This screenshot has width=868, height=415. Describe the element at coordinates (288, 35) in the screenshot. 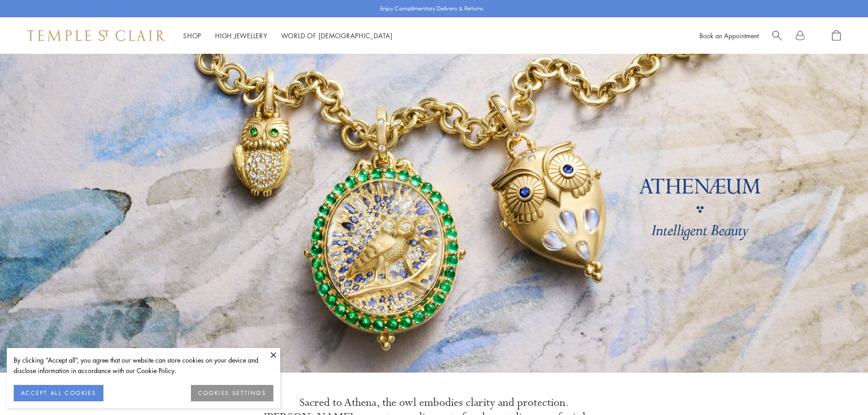

I see `nav: Main navigation` at that location.